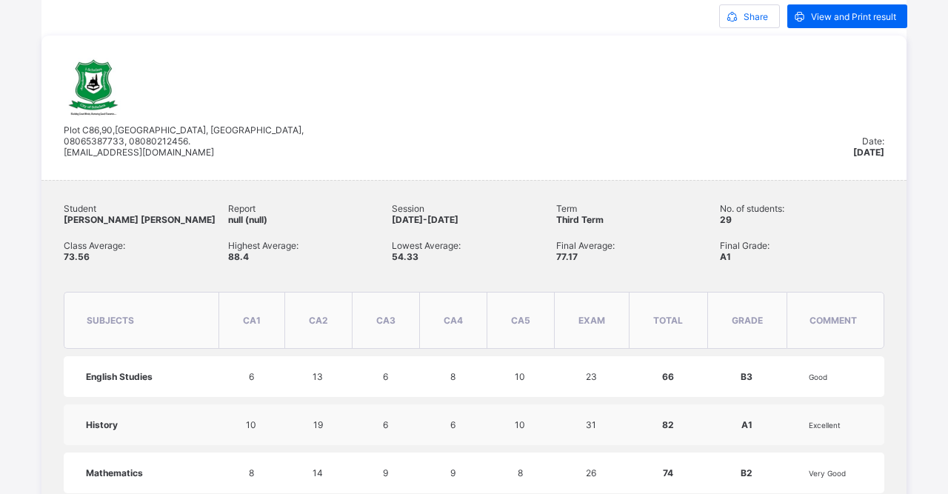 The image size is (948, 494). What do you see at coordinates (318, 425) in the screenshot?
I see `span: 19` at bounding box center [318, 425].